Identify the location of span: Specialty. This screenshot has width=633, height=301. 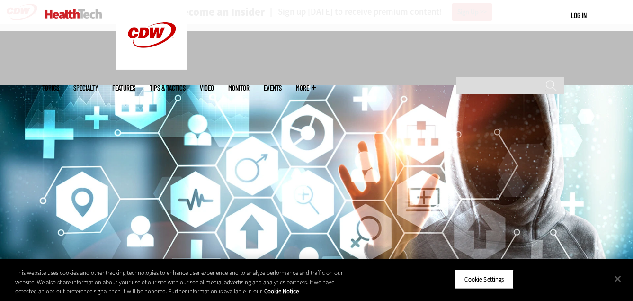
(86, 88).